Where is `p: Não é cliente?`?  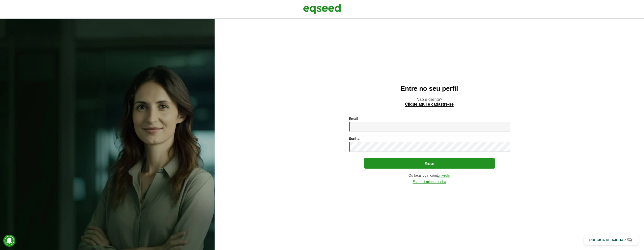
p: Não é cliente? is located at coordinates (429, 102).